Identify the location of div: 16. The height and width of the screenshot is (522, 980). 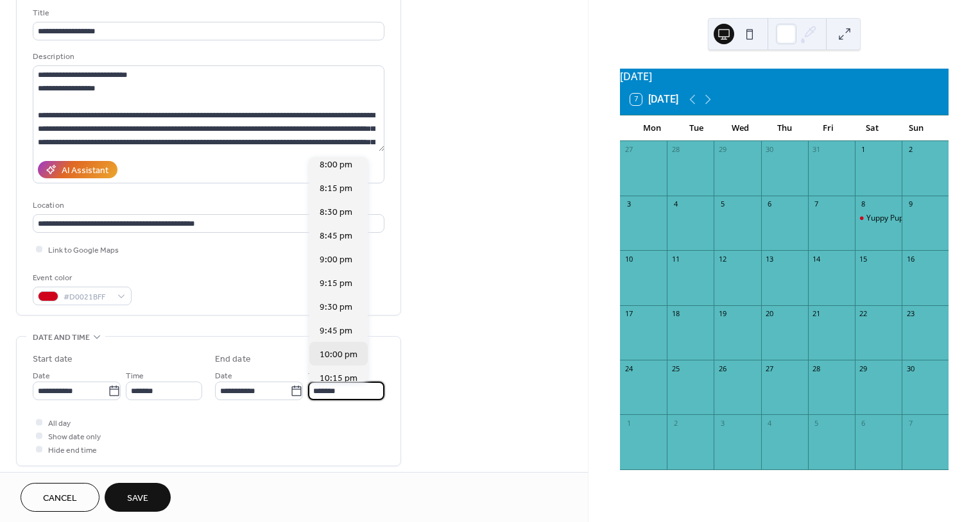
(910, 259).